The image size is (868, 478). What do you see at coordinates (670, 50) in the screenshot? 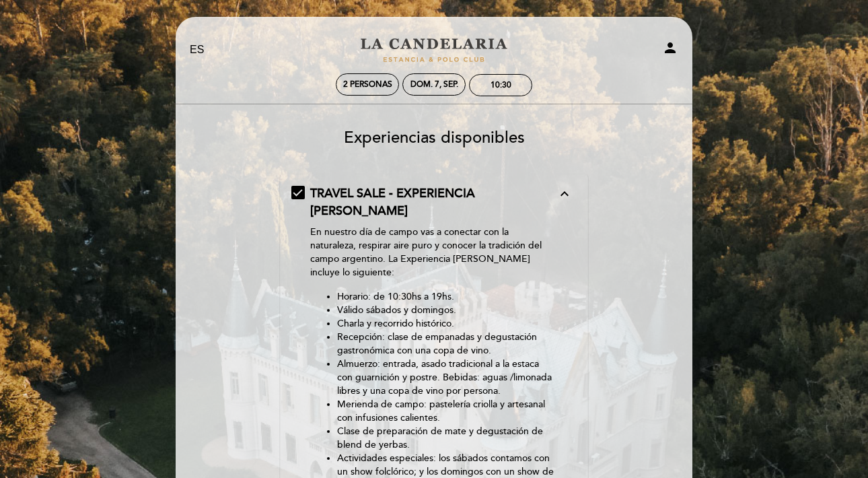
I see `button: person` at bounding box center [670, 50].